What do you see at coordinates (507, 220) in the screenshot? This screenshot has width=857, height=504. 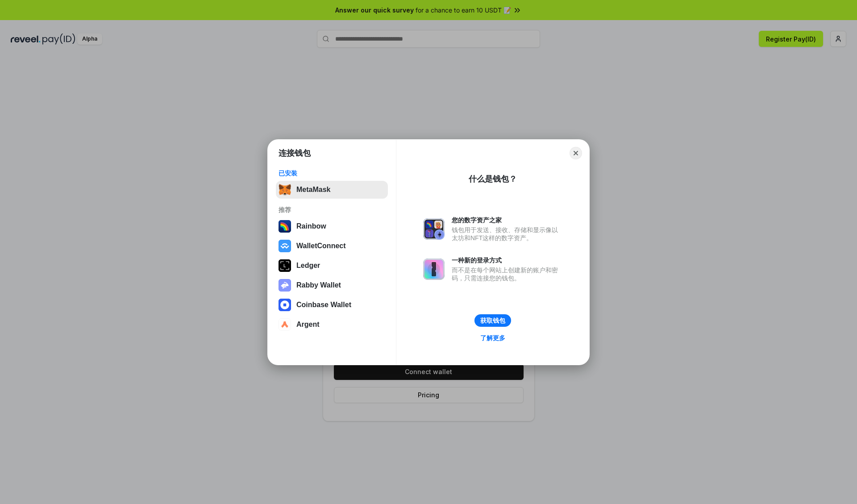 I see `div: 您的数字资产之家` at bounding box center [507, 220].